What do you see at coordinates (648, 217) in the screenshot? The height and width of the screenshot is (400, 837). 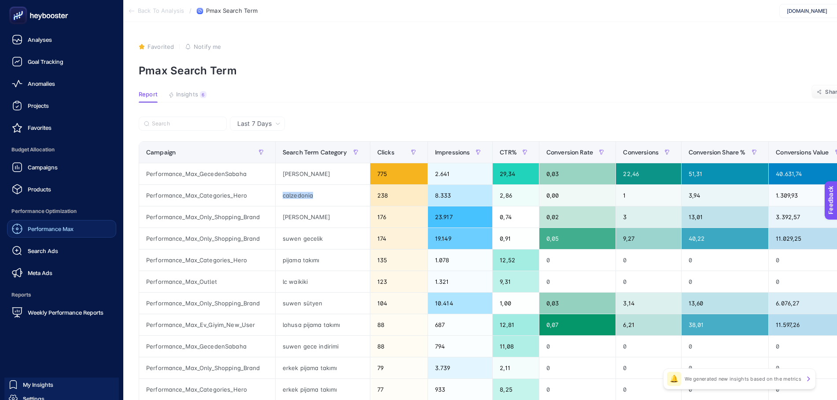 I see `div: 3` at bounding box center [648, 217].